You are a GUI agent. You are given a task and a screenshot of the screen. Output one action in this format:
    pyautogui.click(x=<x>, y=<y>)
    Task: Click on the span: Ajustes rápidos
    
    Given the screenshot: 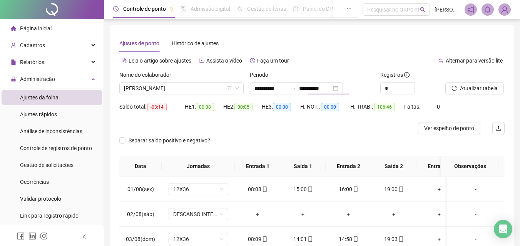 What is the action you would take?
    pyautogui.click(x=38, y=115)
    